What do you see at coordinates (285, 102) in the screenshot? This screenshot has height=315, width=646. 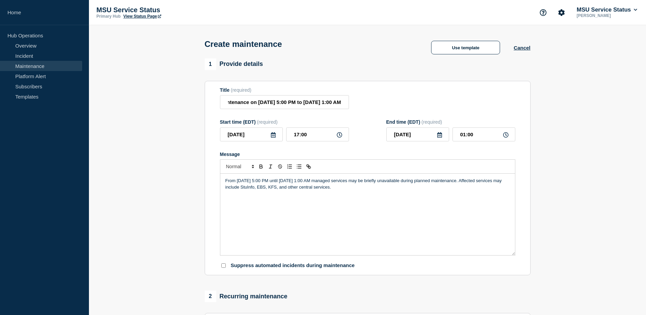 I see `input: Title` at bounding box center [285, 102].